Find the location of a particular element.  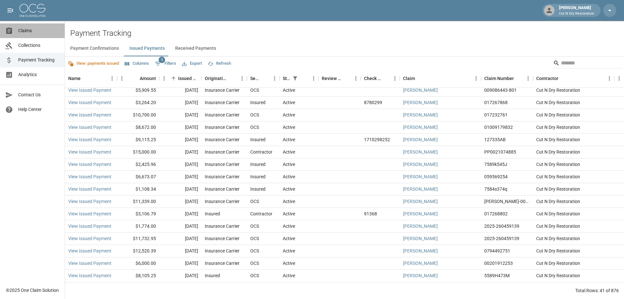

div: $11,339.00 is located at coordinates (138, 202).